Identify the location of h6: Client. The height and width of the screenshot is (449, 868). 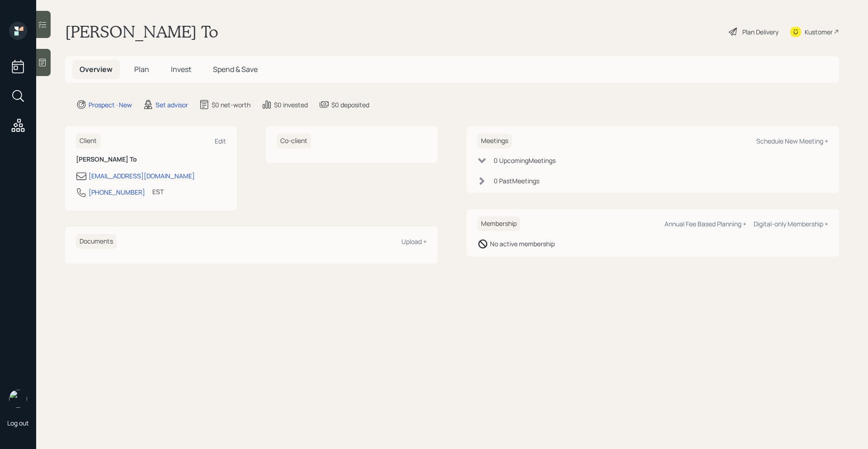
(88, 141).